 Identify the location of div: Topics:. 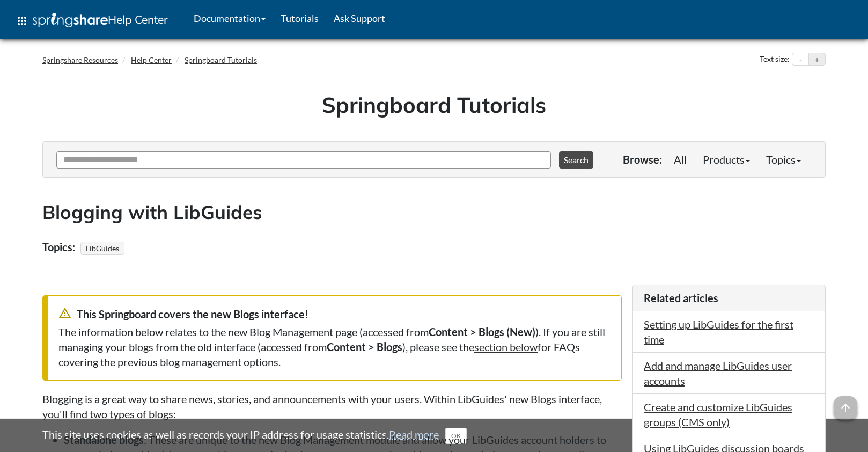
(60, 247).